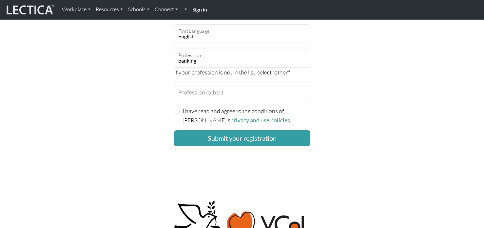  What do you see at coordinates (199, 9) in the screenshot?
I see `a: Sign in` at bounding box center [199, 9].